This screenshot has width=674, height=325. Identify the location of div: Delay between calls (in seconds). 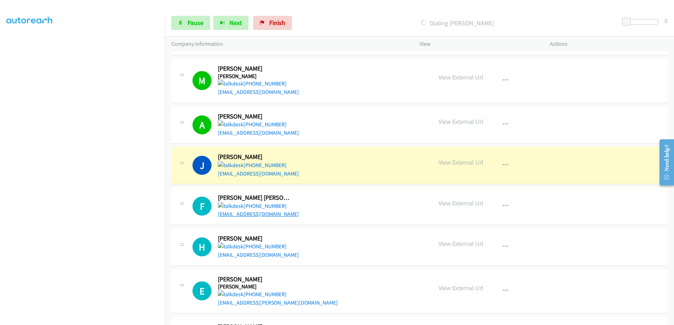
(641, 22).